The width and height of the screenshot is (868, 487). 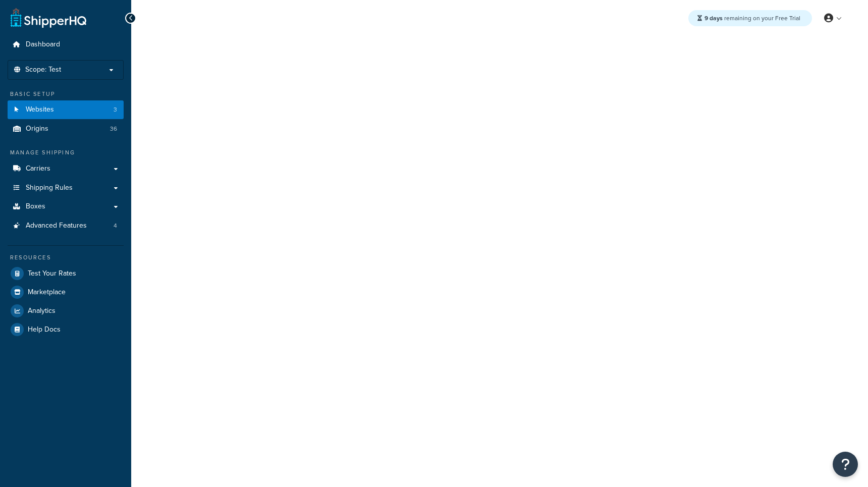 What do you see at coordinates (114, 129) in the screenshot?
I see `span: 36` at bounding box center [114, 129].